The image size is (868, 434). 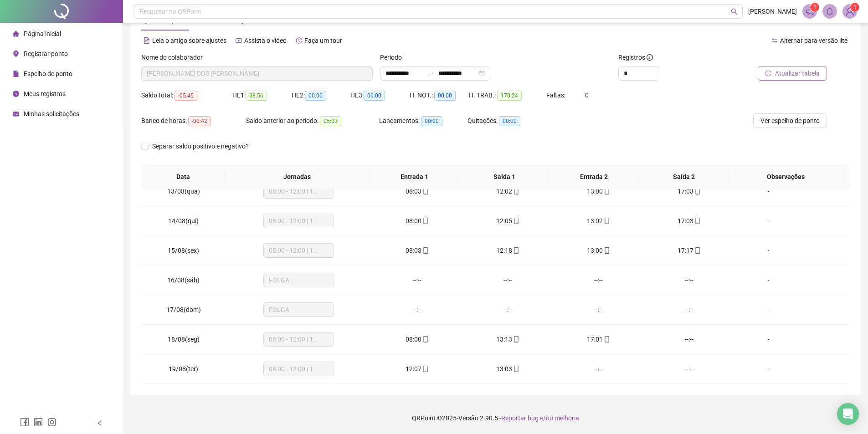 I want to click on span: 15/08(sex), so click(x=183, y=250).